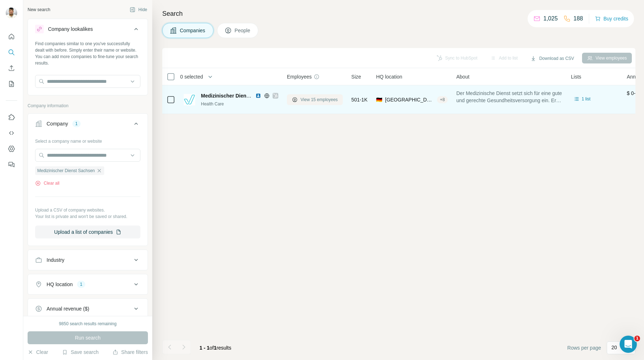 The image size is (644, 360). What do you see at coordinates (212, 348) in the screenshot?
I see `span: of` at bounding box center [212, 348].